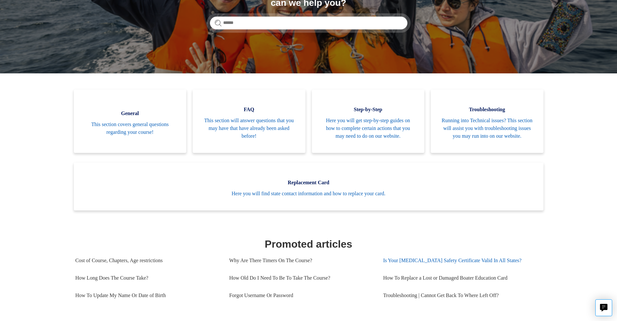  I want to click on span: FAQ, so click(249, 110).